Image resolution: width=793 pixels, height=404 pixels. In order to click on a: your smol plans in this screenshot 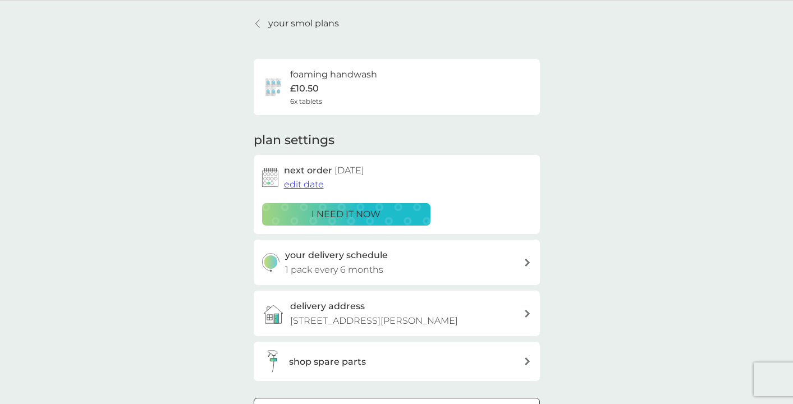, I will do `click(296, 24)`.